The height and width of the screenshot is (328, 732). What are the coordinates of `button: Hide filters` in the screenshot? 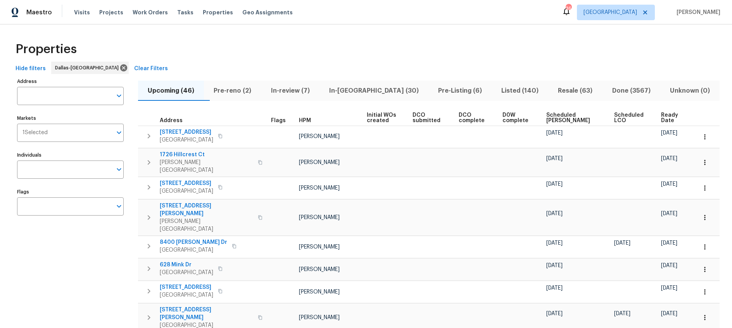 It's located at (31, 69).